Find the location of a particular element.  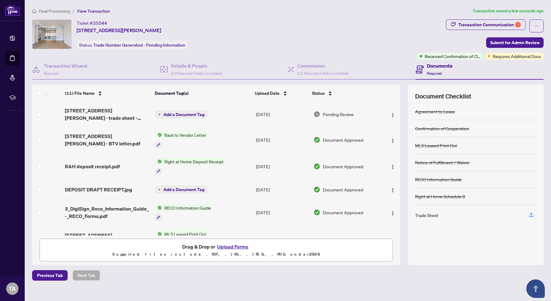

span: RECO Information Guide is located at coordinates (187, 208).